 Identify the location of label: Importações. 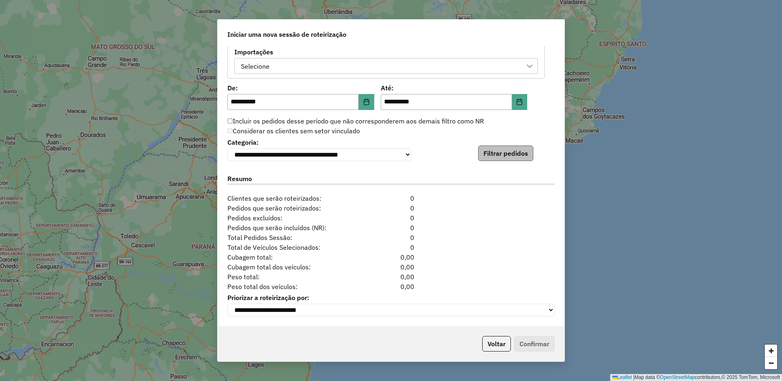
(386, 52).